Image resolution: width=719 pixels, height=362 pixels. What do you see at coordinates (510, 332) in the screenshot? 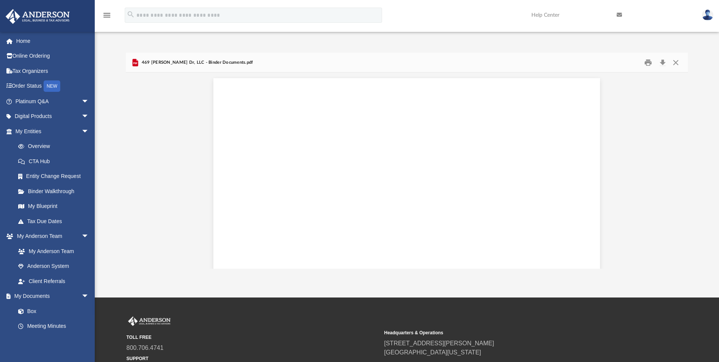
I see `small: Headquarters & Operations` at bounding box center [510, 332].